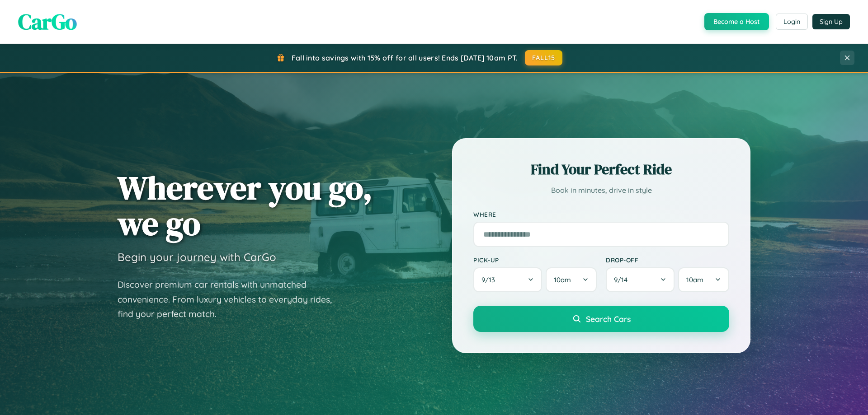  I want to click on button: 9/13, so click(507, 279).